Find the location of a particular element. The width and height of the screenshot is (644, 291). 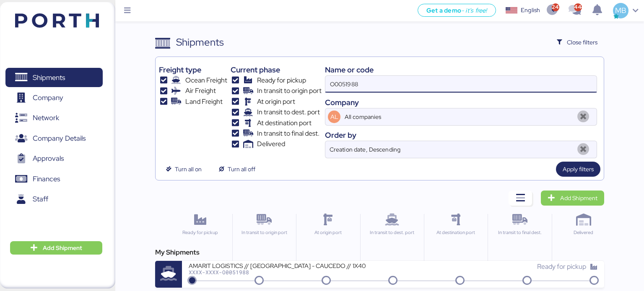

div: At origin port is located at coordinates (328, 233).